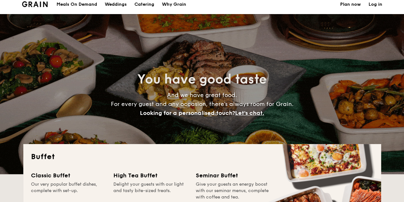  Describe the element at coordinates (151, 190) in the screenshot. I see `div: Delight your guests with our light and tasty bite-sized treats.` at that location.